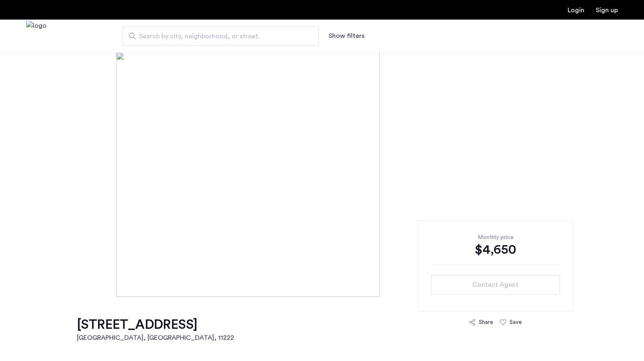 This screenshot has height=361, width=644. What do you see at coordinates (606, 10) in the screenshot?
I see `a: Registration` at bounding box center [606, 10].